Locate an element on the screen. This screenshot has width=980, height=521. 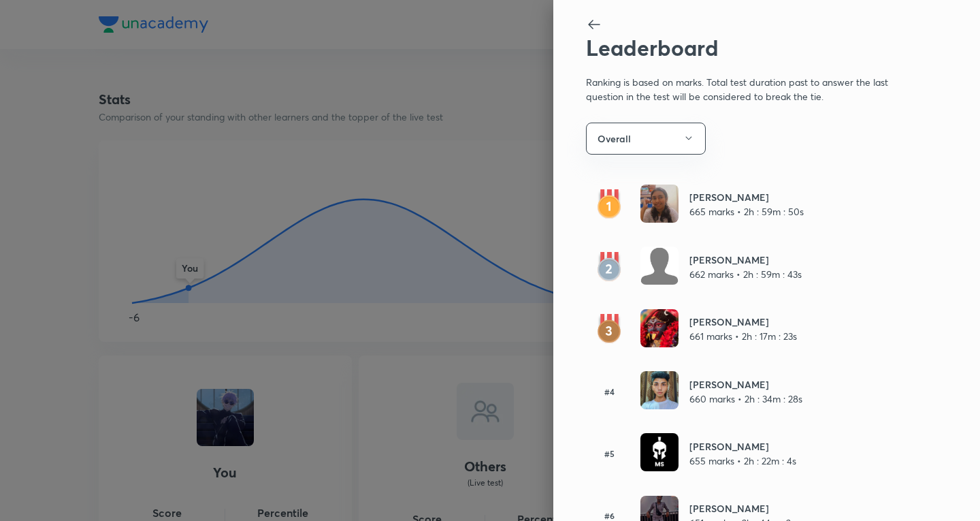
p: 665 marks • 2h : 59m : 50s is located at coordinates (747, 211).